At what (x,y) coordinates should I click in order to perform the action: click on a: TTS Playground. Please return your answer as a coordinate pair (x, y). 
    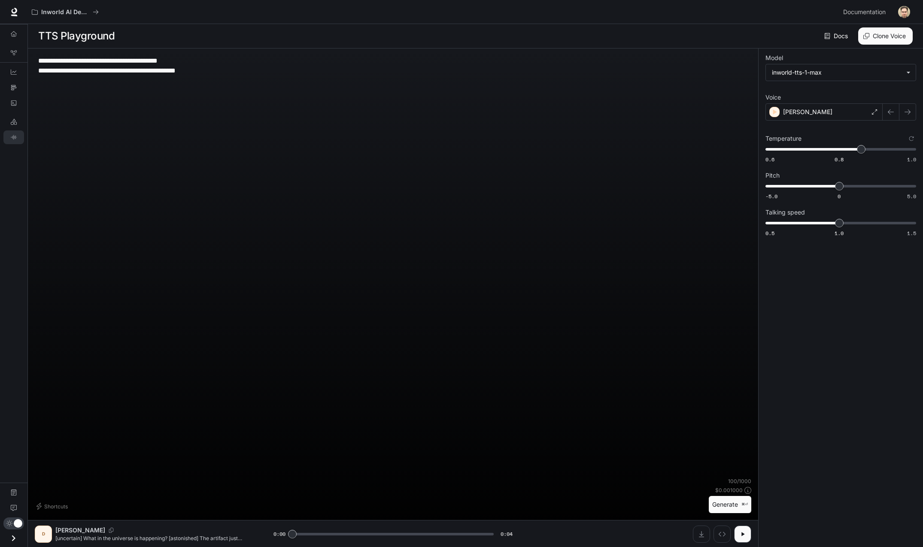
    Looking at the image, I should click on (14, 137).